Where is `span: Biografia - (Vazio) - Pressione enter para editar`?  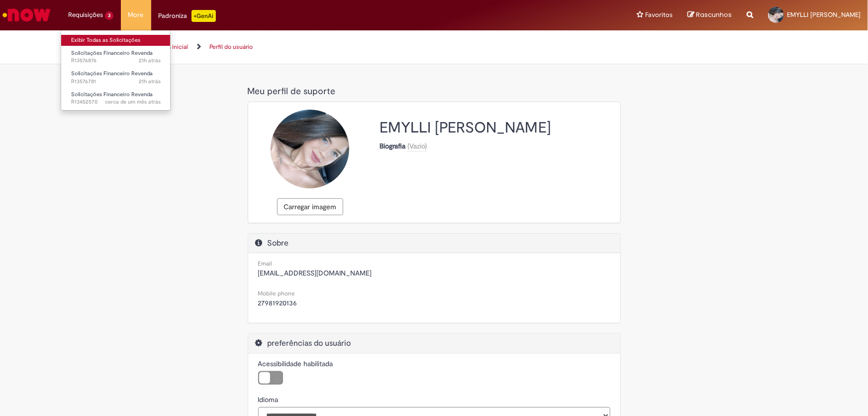
span: Biografia - (Vazio) - Pressione enter para editar is located at coordinates (417, 146).